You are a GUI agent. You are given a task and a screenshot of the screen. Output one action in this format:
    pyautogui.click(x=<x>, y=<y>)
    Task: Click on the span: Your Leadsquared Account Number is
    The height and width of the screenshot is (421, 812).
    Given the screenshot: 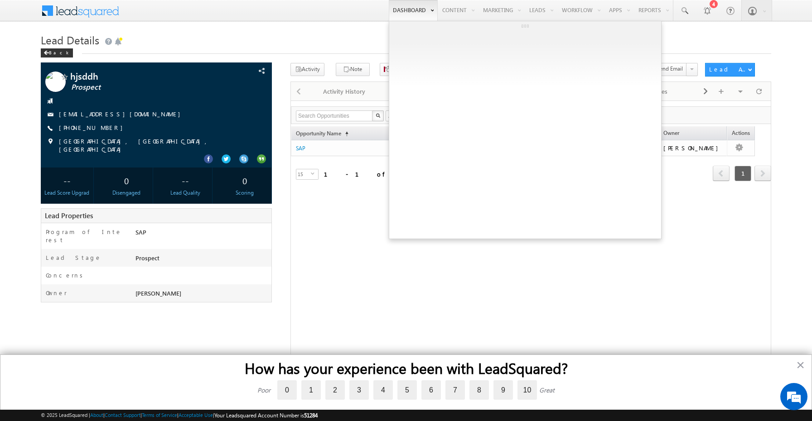 What is the action you would take?
    pyautogui.click(x=266, y=415)
    